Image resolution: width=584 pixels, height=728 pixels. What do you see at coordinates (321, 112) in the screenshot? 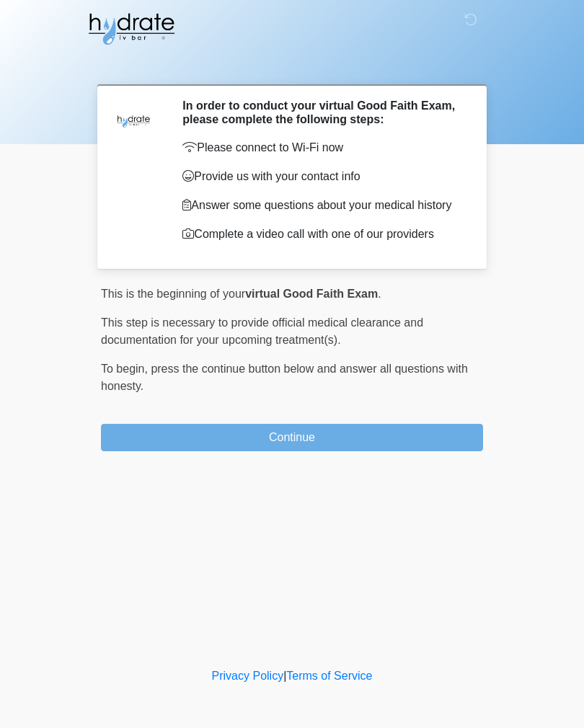
I see `h2: In order to conduct your virtual Good Faith Exam, please complete the following steps:` at bounding box center [321, 112].